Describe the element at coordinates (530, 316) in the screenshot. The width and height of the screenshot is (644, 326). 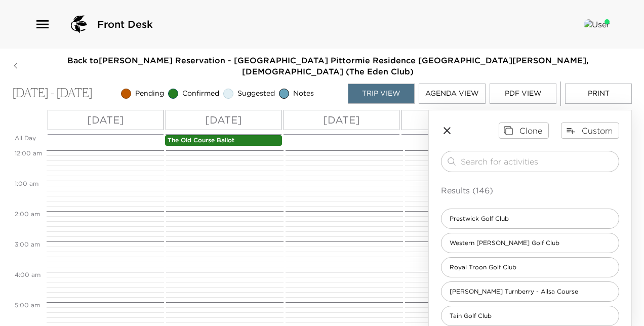
I see `div: Tain Golf Club` at that location.